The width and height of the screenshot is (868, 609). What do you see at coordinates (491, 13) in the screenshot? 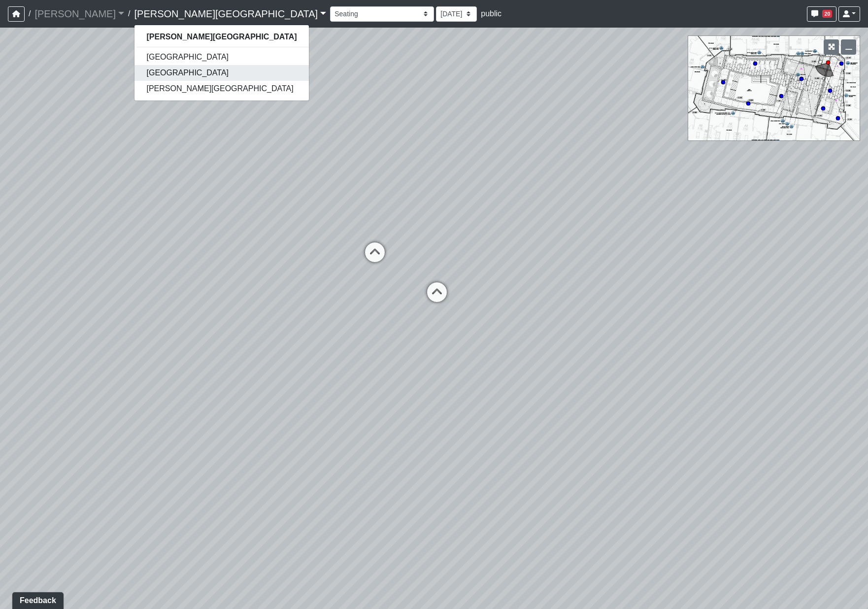
I see `span: public` at bounding box center [491, 13].